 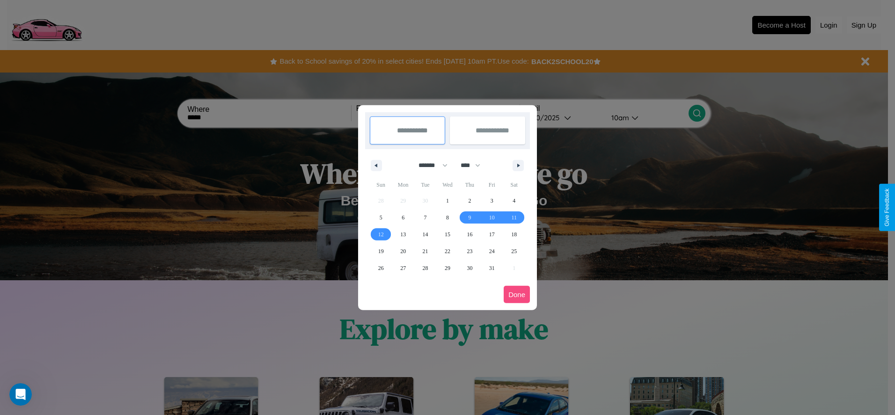 What do you see at coordinates (492, 201) in the screenshot?
I see `button: 3` at bounding box center [492, 201].